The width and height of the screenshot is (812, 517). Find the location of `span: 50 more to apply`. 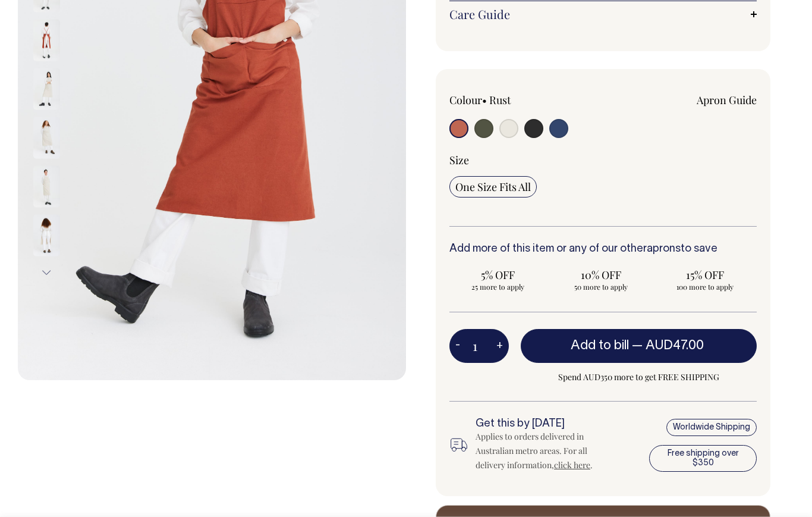

span: 50 more to apply is located at coordinates (601, 287).